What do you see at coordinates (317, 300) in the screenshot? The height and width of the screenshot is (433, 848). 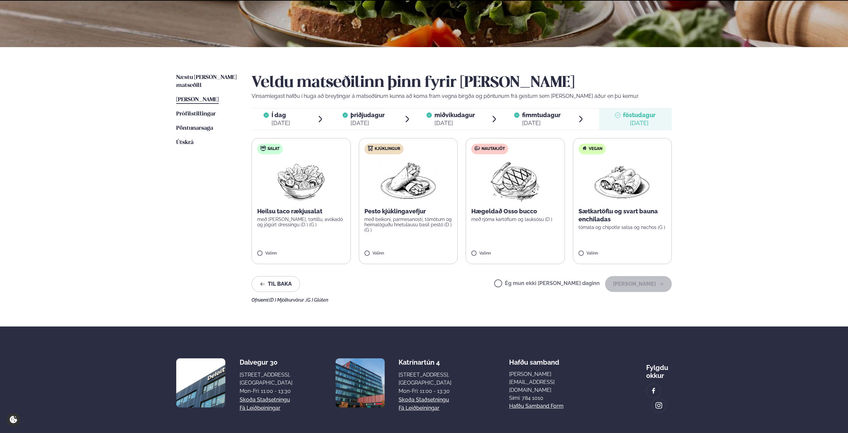 I see `span: (G ) Glúten` at bounding box center [317, 300].